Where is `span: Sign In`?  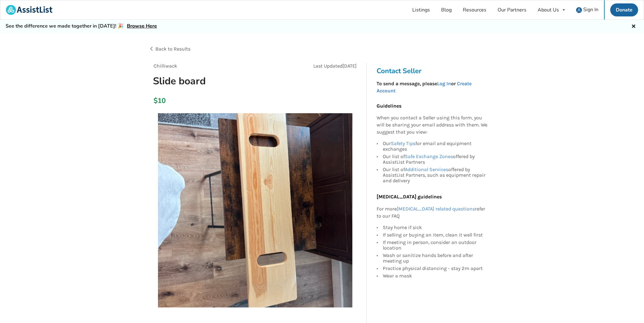
span: Sign In is located at coordinates (591, 9).